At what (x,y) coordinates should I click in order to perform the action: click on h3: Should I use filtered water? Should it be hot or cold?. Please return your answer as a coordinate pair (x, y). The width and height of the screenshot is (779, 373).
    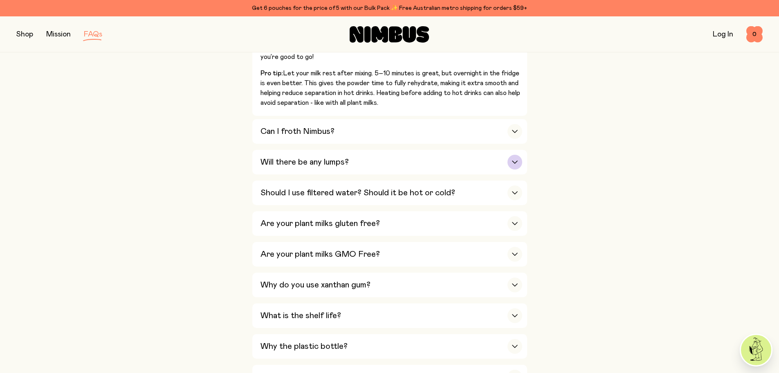
    Looking at the image, I should click on (358, 193).